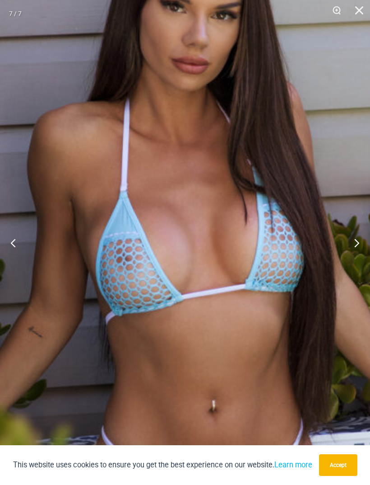 The width and height of the screenshot is (370, 485). Describe the element at coordinates (15, 14) in the screenshot. I see `div: 7 / 7` at that location.